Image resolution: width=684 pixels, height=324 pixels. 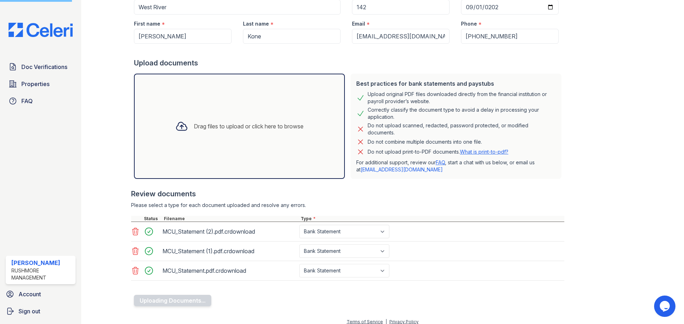 What do you see at coordinates (456, 84) in the screenshot?
I see `div: Best practices for bank statements and paystubs` at bounding box center [456, 84].